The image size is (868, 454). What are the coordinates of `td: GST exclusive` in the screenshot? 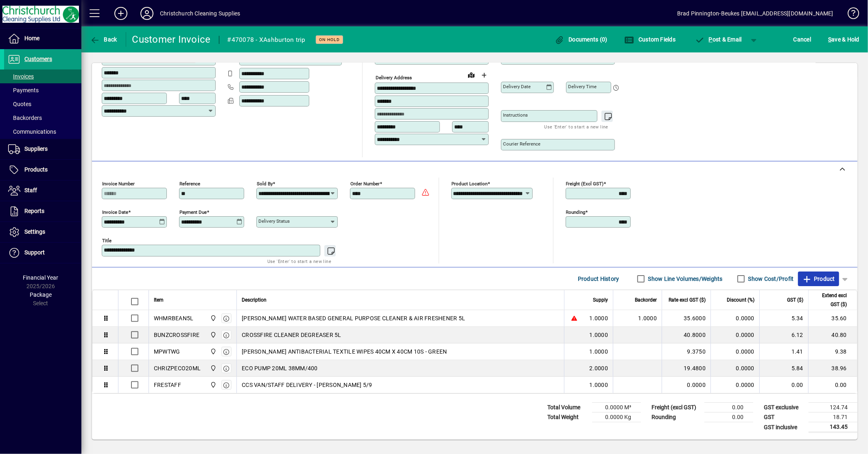 It's located at (784, 408).